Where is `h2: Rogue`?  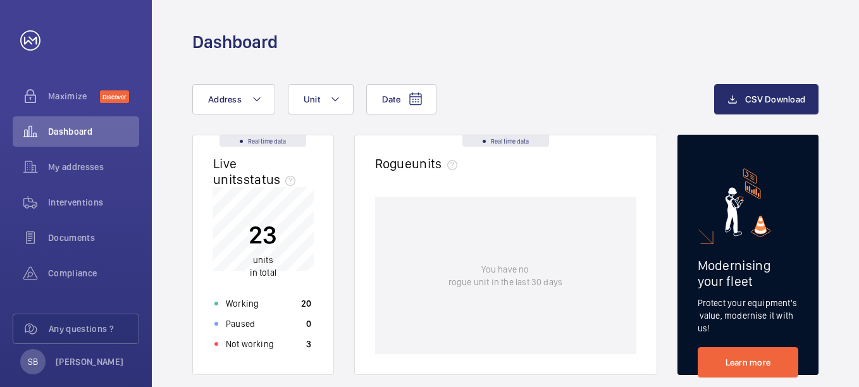 h2: Rogue is located at coordinates (419, 163).